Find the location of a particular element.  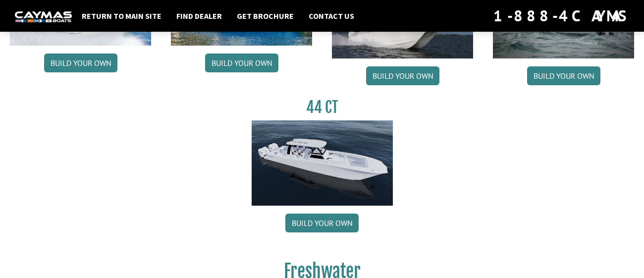

img: white-logo-c9c8dbefe5ff5ceceb0f0178aa75bf4bb51f6bca0971e226c86eb53dfe498488.png is located at coordinates (43, 16).